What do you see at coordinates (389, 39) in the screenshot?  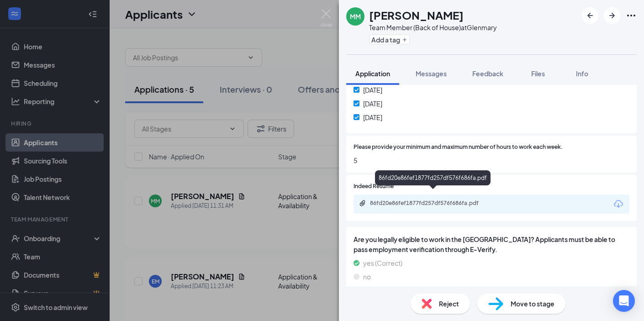 I see `button: PlusAdd a tag` at bounding box center [389, 39].